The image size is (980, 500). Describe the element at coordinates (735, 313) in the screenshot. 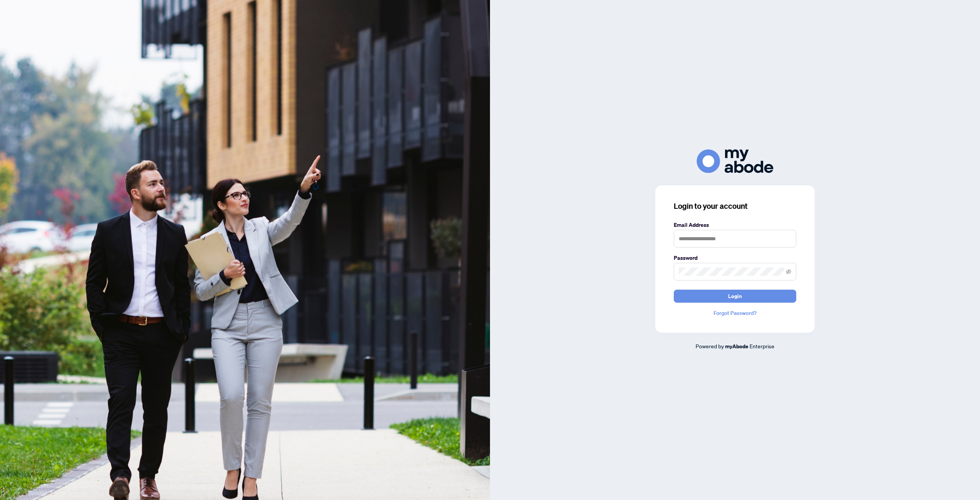

I see `a: Forgot Password?` at that location.